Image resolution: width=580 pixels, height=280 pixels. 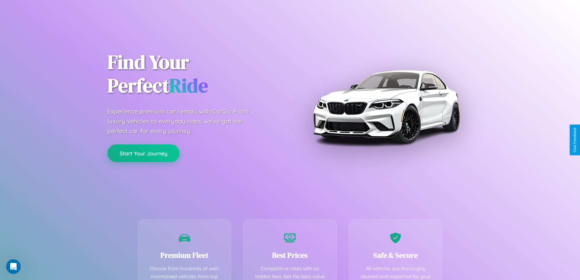 I want to click on span: Ride, so click(x=189, y=85).